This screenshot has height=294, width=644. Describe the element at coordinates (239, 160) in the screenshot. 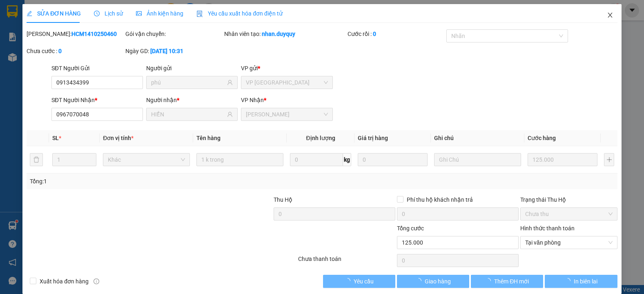

I see `input: VD: Bàn, Ghế` at that location.